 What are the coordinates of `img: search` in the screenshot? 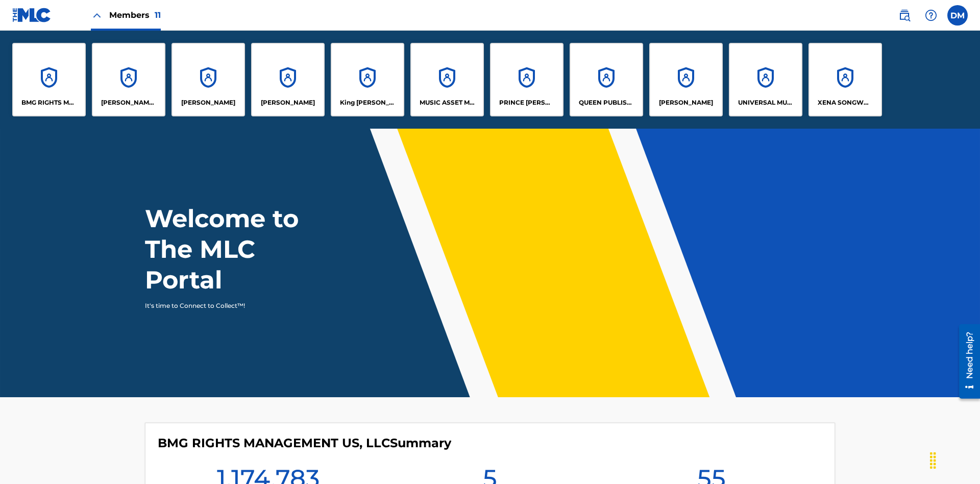 It's located at (904, 15).